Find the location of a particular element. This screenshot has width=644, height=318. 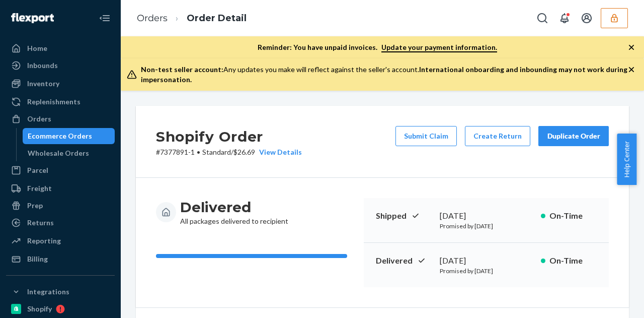

h3: Delivered is located at coordinates (234, 207).